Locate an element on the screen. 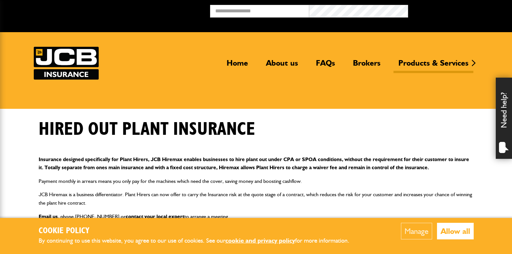 The image size is (512, 254). button: Manage is located at coordinates (417, 231).